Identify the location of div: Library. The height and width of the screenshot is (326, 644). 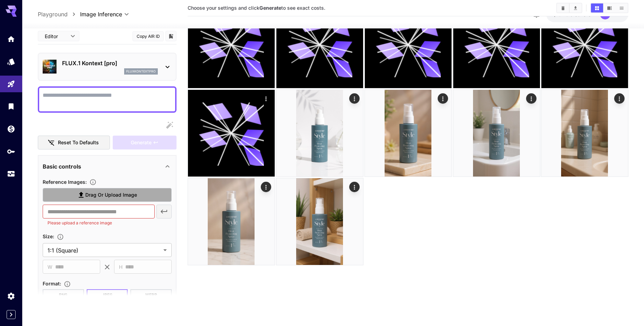
(11, 106).